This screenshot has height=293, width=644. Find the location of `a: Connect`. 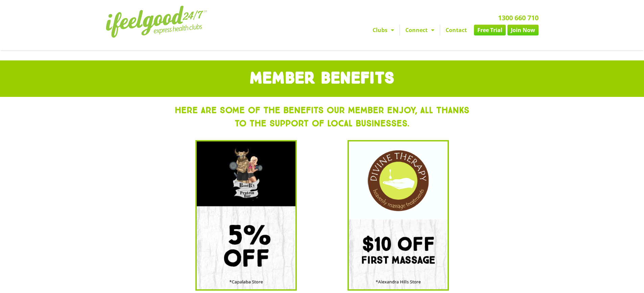

a: Connect is located at coordinates (420, 30).